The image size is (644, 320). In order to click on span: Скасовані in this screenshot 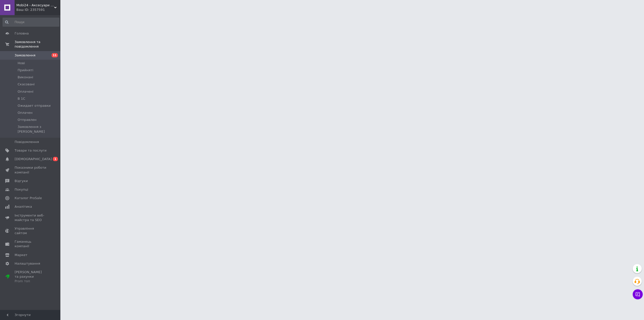, I will do `click(26, 84)`.